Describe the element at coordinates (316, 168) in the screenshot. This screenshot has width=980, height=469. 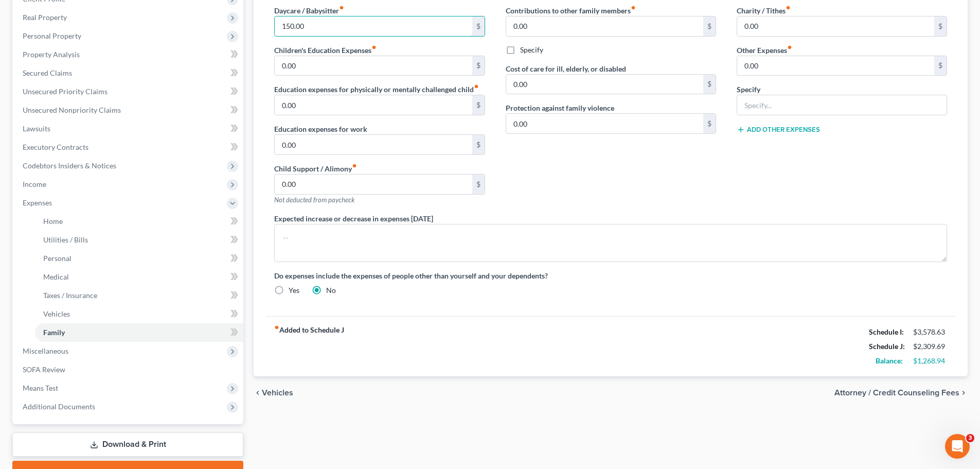
I see `label: Child Support / Alimony` at that location.